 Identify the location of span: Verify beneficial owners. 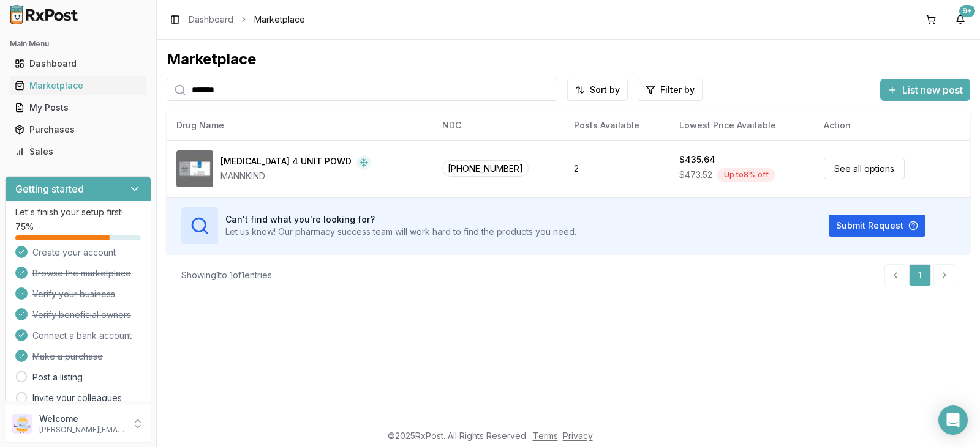
(81, 315).